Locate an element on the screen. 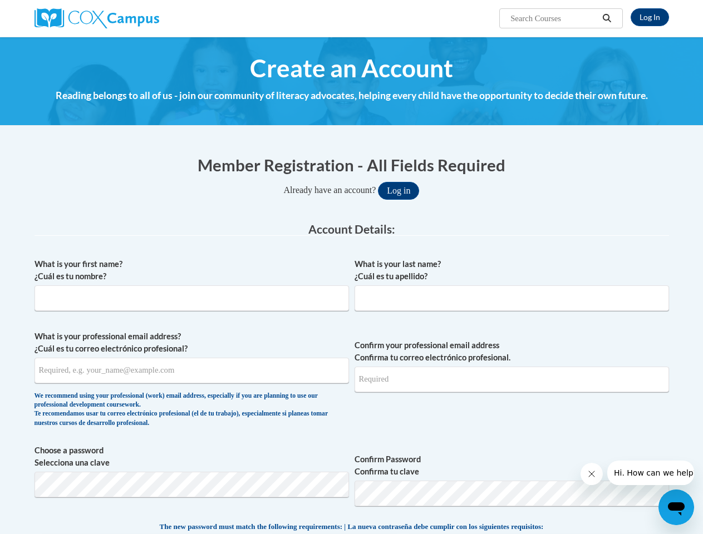 The width and height of the screenshot is (703, 534). label: What is your last name? ¿Cuál es tu apellido? is located at coordinates (511, 270).